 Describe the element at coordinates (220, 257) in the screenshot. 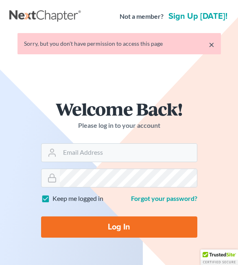

I see `div: TrustedSite Certified` at that location.